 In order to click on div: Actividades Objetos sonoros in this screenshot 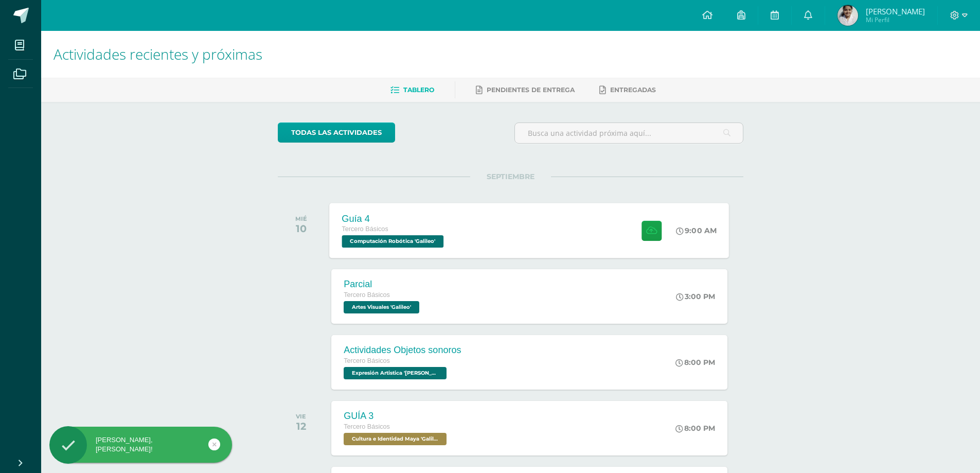, I will do `click(402, 349)`.